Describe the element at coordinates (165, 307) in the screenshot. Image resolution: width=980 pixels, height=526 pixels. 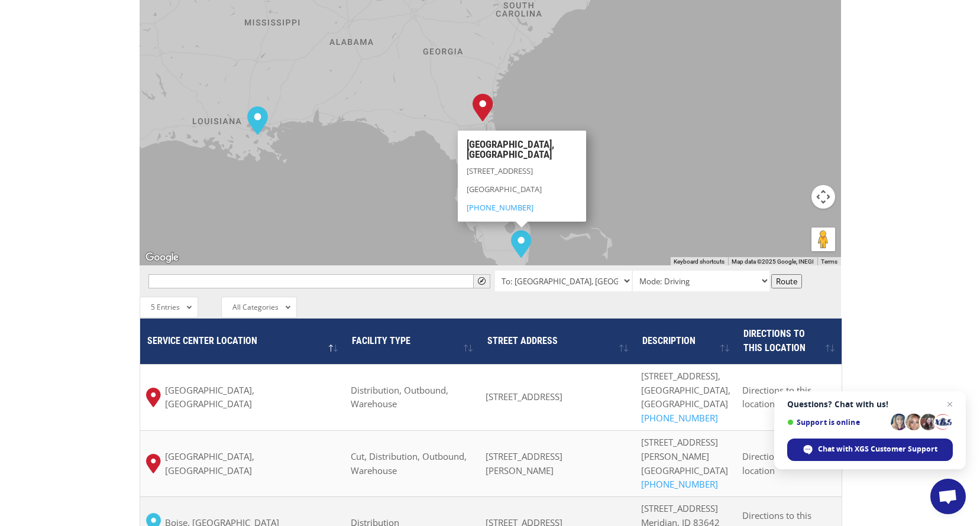
I see `span: 5 Entries` at that location.